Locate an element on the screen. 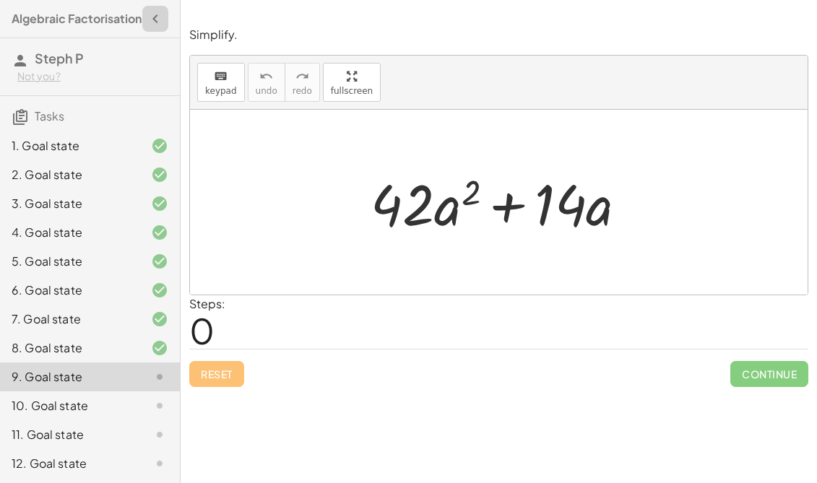 The width and height of the screenshot is (817, 483). div: 5. Goal state is located at coordinates (69, 261).